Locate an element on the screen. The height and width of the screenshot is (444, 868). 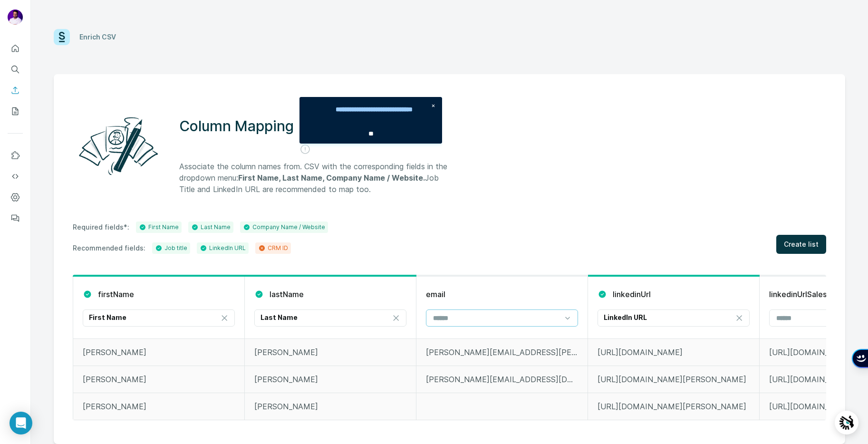
img: Avatar is located at coordinates (15, 17).